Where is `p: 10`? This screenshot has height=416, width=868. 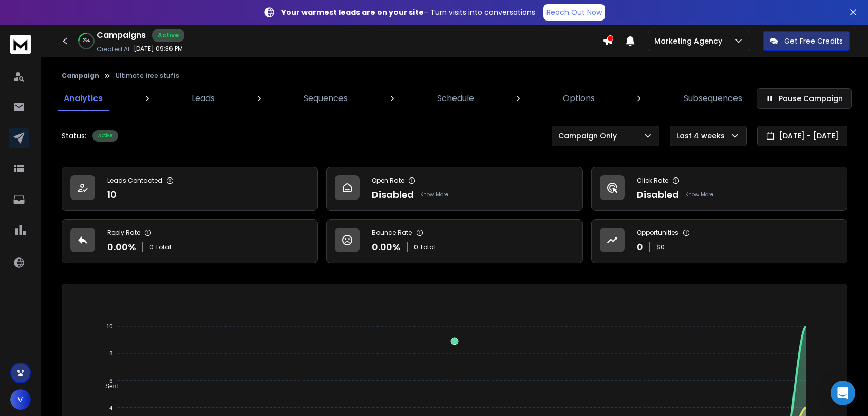 p: 10 is located at coordinates (112, 195).